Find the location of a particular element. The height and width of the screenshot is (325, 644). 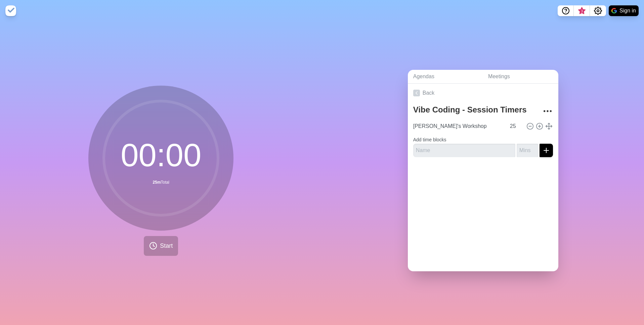

a: Back is located at coordinates (483, 93).